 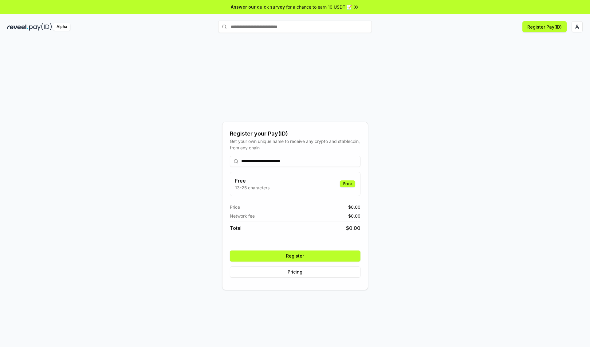 I want to click on button: Register, so click(x=295, y=256).